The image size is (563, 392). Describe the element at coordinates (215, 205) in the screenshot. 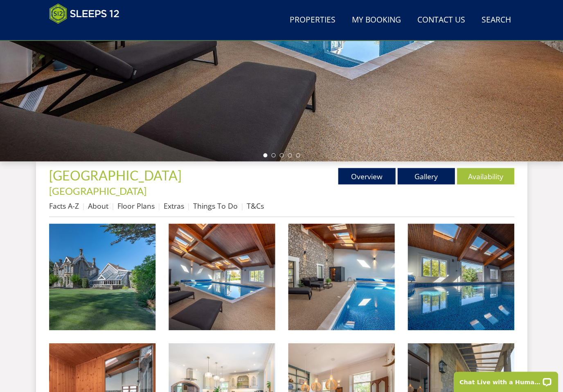

I see `a: Things To Do` at that location.